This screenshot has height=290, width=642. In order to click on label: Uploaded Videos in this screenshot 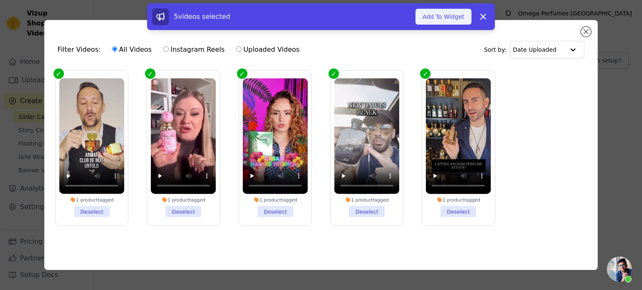, I will do `click(267, 50)`.